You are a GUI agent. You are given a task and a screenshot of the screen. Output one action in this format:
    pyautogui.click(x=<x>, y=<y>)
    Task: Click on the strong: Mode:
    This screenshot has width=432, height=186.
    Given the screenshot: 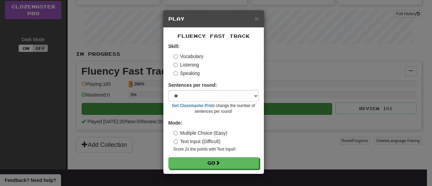 What is the action you would take?
    pyautogui.click(x=175, y=123)
    